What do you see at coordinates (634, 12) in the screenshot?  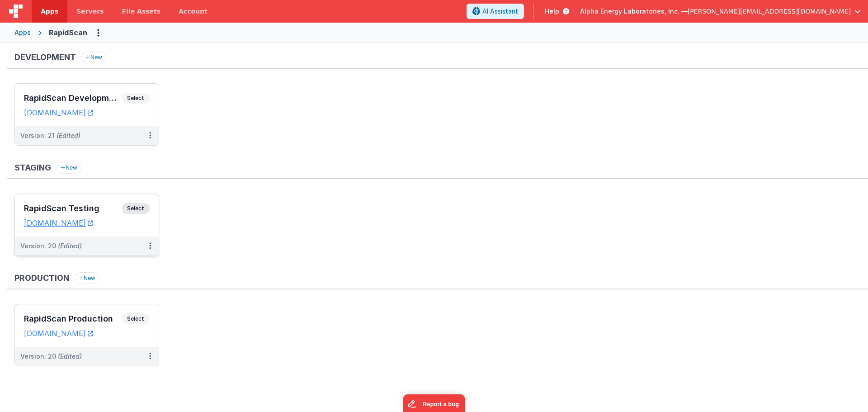 I see `span: Alpha Energy Laboratories, Inc. —` at bounding box center [634, 12].